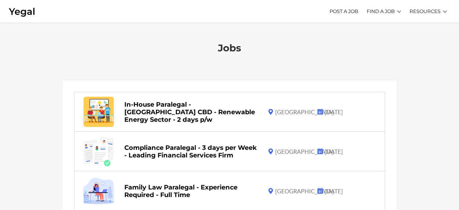 The image size is (459, 210). I want to click on a: FIND A JOB, so click(381, 11).